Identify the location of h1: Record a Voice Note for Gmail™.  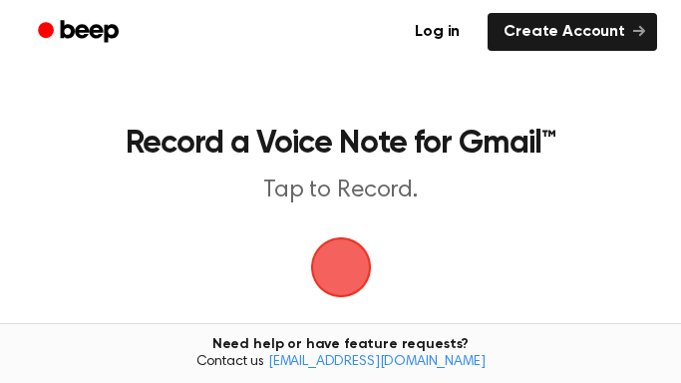
(340, 144).